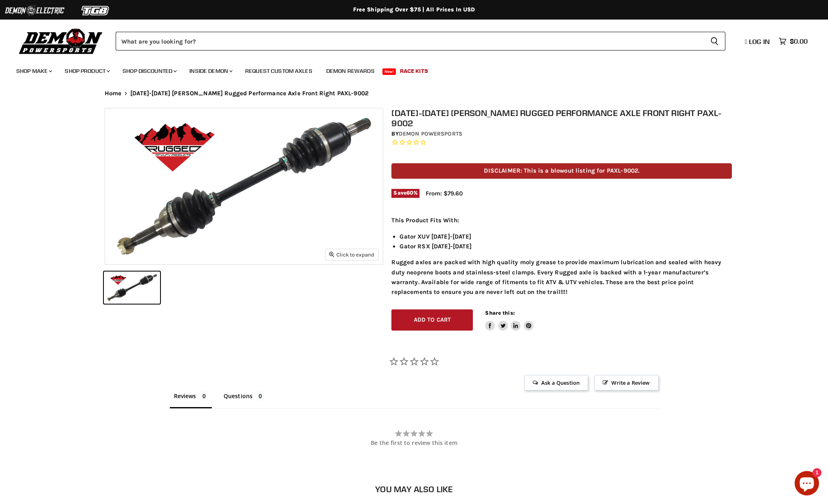 The width and height of the screenshot is (828, 504). Describe the element at coordinates (759, 41) in the screenshot. I see `span: Log in` at that location.